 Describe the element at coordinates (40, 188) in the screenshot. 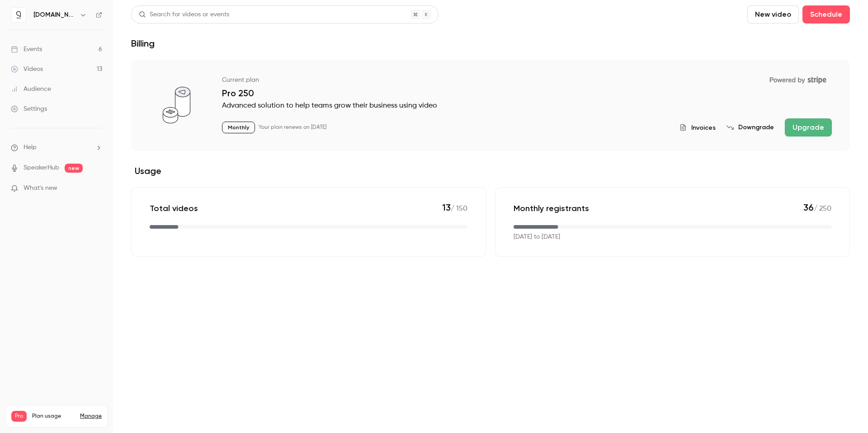

I see `span: What's new` at that location.